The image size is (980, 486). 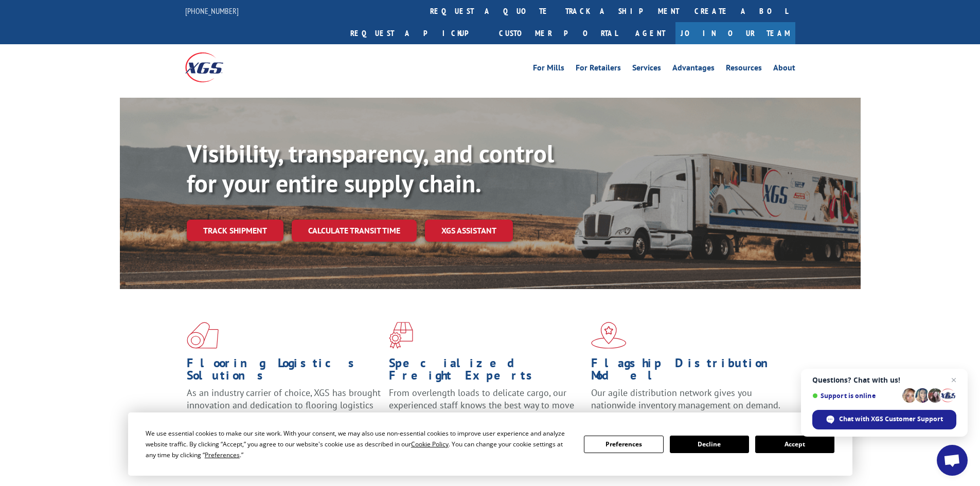 I want to click on div: Chat with XGS Customer Support, so click(x=884, y=420).